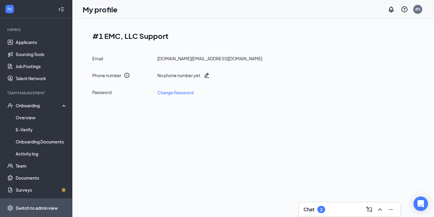 The width and height of the screenshot is (434, 217). Describe the element at coordinates (380, 209) in the screenshot. I see `button: ChevronUp` at that location.